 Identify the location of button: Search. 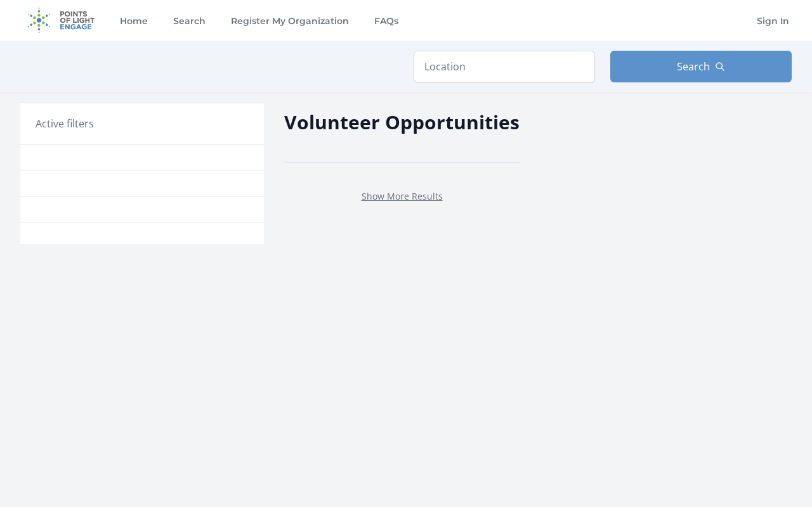
(700, 66).